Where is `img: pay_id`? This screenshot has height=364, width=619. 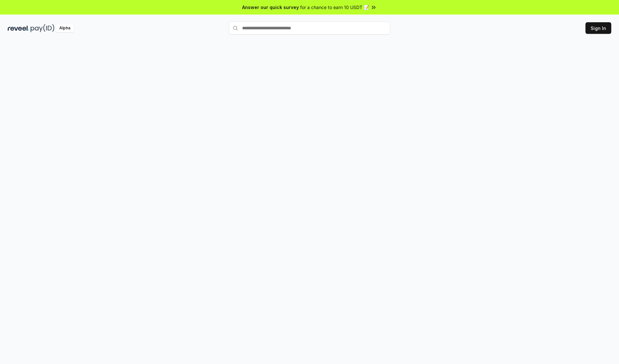
img: pay_id is located at coordinates (43, 28).